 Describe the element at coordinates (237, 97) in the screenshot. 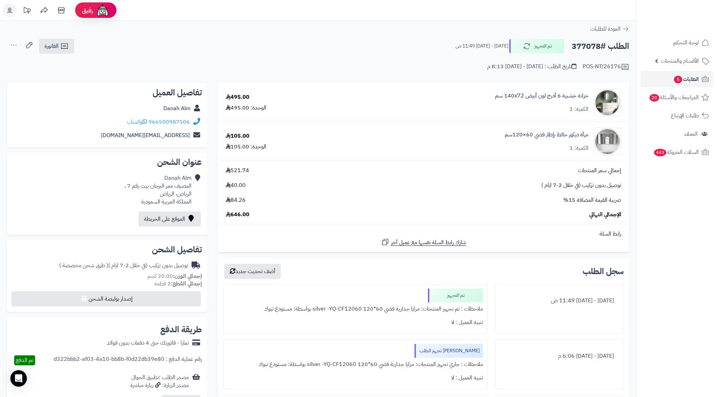

I see `div: 495.00` at that location.